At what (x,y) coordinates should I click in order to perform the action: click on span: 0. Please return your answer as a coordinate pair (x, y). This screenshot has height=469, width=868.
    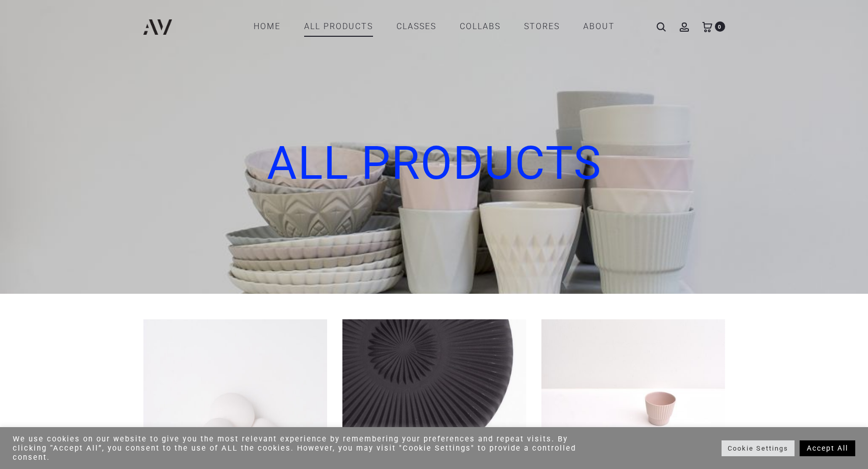
    Looking at the image, I should click on (720, 27).